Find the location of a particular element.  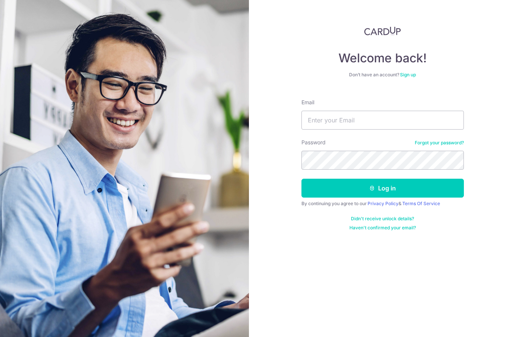

input: Enter your Email is located at coordinates (382, 120).